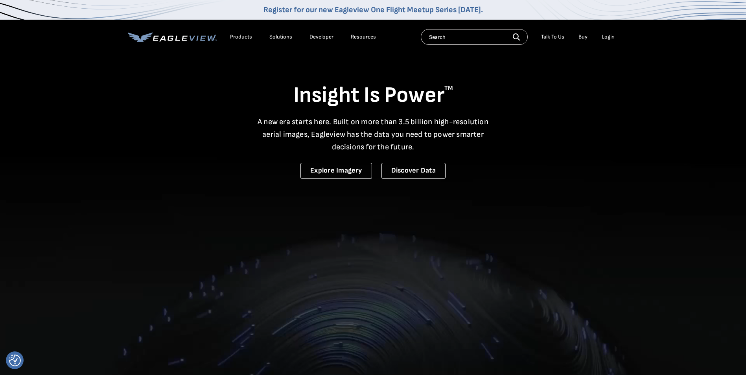 This screenshot has width=746, height=375. Describe the element at coordinates (15, 361) in the screenshot. I see `button: Consent Preferences` at that location.